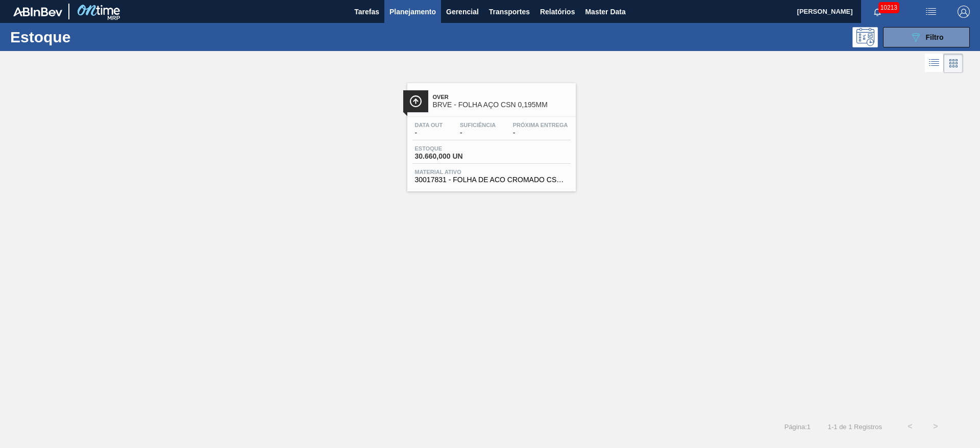  I want to click on button: Filtro, so click(926, 37).